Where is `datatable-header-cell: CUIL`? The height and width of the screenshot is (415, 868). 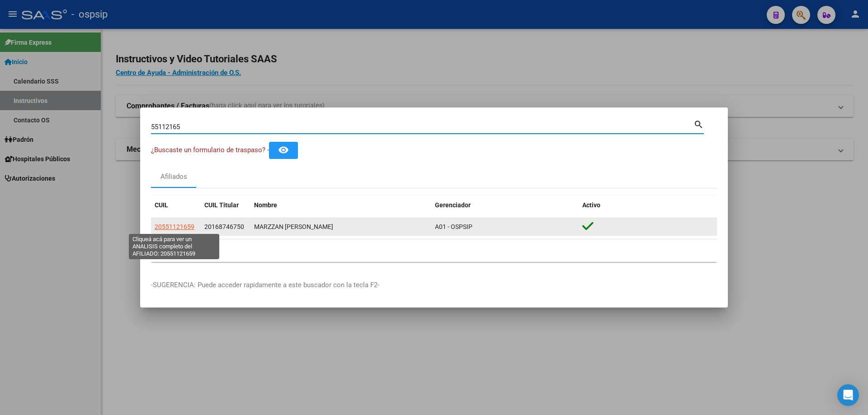 datatable-header-cell: CUIL is located at coordinates (176, 205).